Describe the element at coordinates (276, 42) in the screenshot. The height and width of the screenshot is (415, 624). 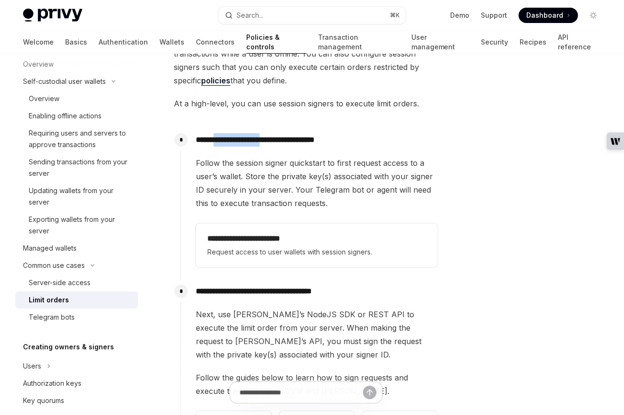
I see `a: Policies & controls` at that location.